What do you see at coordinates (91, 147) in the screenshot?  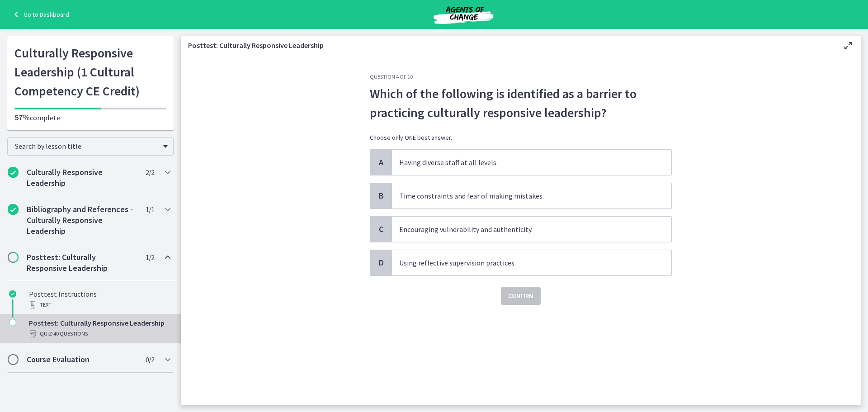 I see `div: Search by lesson title` at bounding box center [91, 147].